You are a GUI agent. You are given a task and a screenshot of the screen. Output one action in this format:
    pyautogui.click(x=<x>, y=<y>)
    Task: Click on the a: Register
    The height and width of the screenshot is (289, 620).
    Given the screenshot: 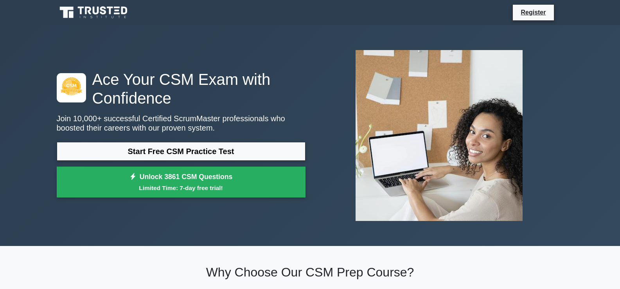 What is the action you would take?
    pyautogui.click(x=534, y=12)
    